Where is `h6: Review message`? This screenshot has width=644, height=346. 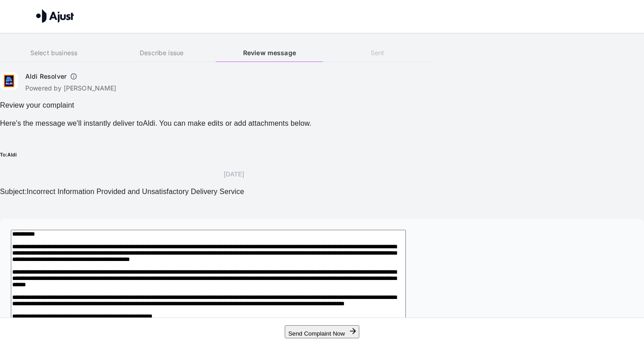
h6: Review message is located at coordinates (269, 53).